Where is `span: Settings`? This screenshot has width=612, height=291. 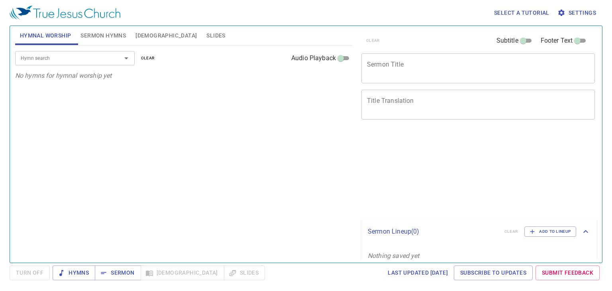 span: Settings is located at coordinates (577, 13).